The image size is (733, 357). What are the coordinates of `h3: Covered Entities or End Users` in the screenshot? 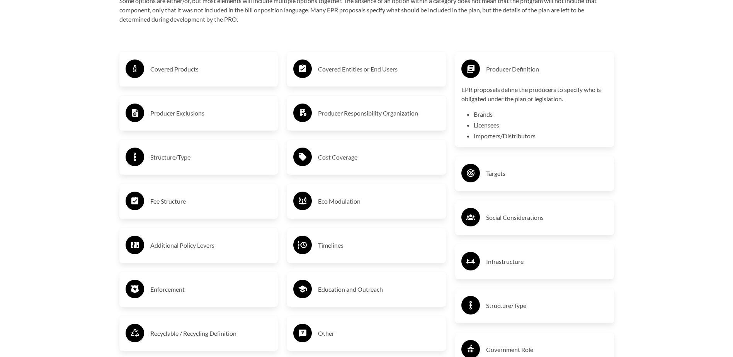 It's located at (379, 69).